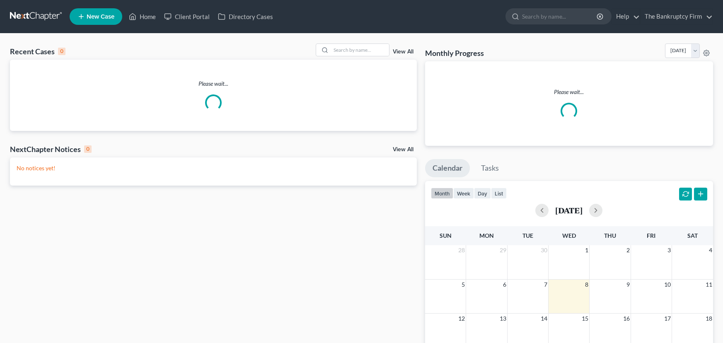  Describe the element at coordinates (676, 17) in the screenshot. I see `a: The Bankruptcy Firm` at that location.